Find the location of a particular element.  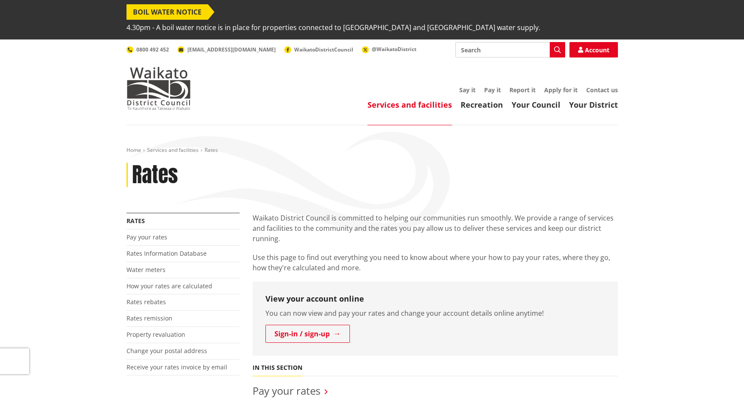

a: Apply for it is located at coordinates (561, 90).